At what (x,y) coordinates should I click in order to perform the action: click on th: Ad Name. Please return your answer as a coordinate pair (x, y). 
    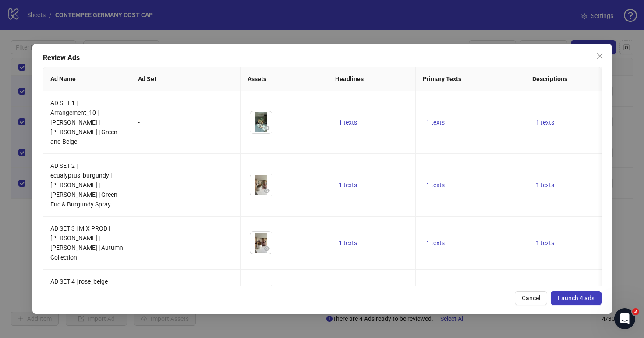
    Looking at the image, I should click on (87, 79).